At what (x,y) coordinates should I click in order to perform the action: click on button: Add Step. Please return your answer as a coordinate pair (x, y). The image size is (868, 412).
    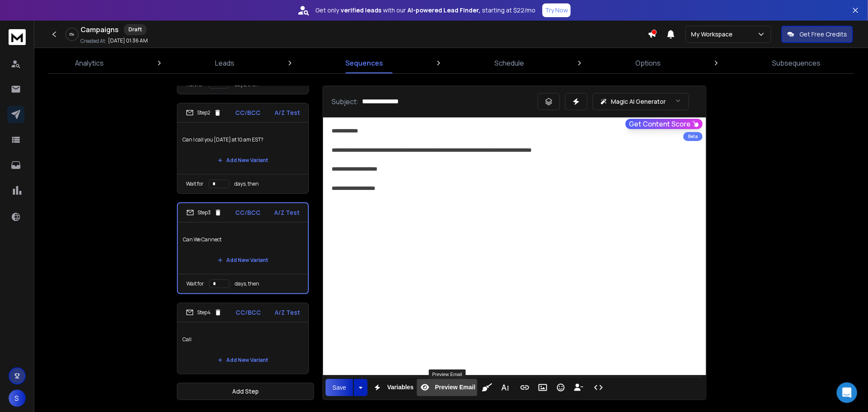
    Looking at the image, I should click on (246, 391).